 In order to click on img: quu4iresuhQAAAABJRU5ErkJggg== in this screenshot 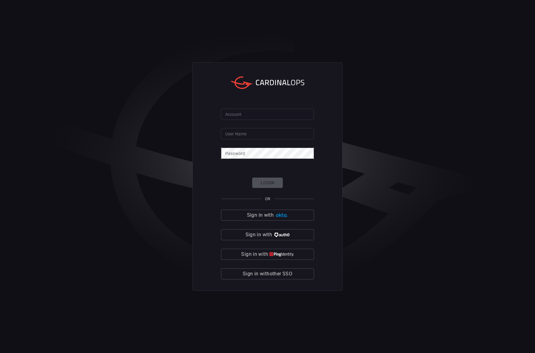, I will do `click(281, 255)`.